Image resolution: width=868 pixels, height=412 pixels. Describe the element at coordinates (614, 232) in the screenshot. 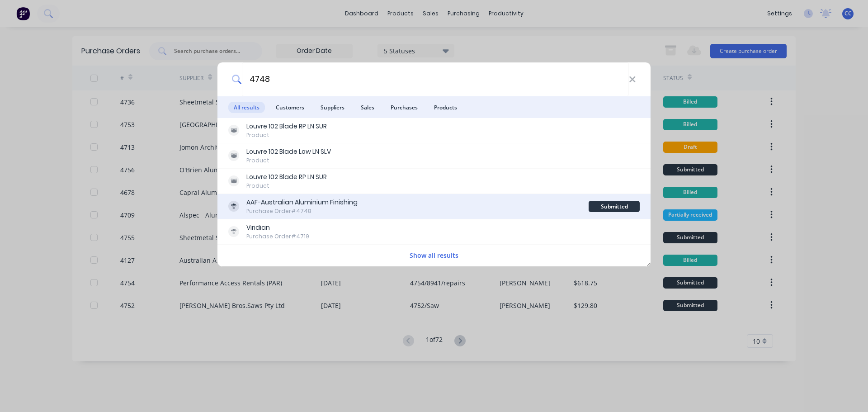

I see `div: Billed` at that location.